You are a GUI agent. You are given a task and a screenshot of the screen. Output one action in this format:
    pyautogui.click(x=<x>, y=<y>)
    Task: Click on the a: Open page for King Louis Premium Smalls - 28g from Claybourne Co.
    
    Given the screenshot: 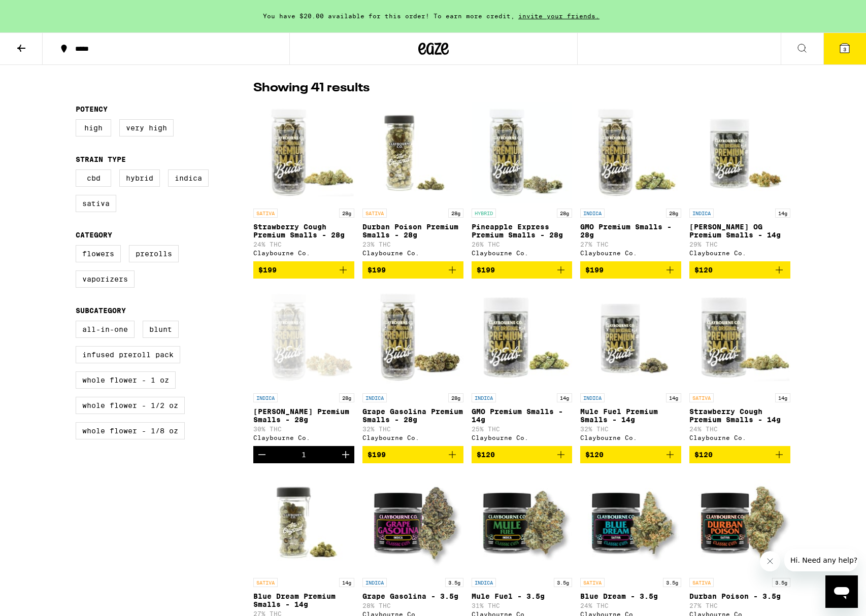 What is the action you would take?
    pyautogui.click(x=304, y=366)
    